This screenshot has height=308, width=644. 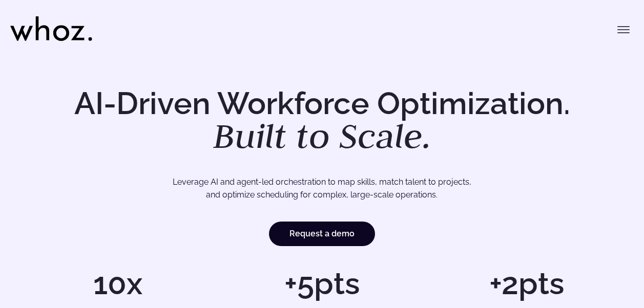 I want to click on h1: AI-Driven Workforce Optimization., so click(x=322, y=121).